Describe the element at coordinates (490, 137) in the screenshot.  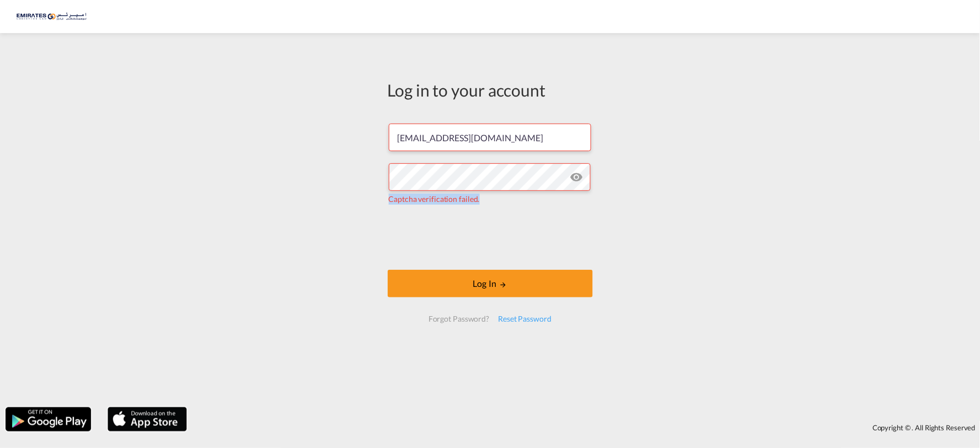
I see `input: Enter email/phone number` at that location.